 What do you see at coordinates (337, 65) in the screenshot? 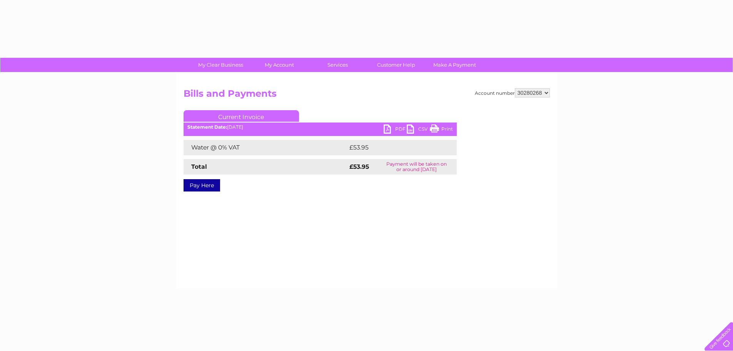
I see `a: Services` at bounding box center [337, 65].